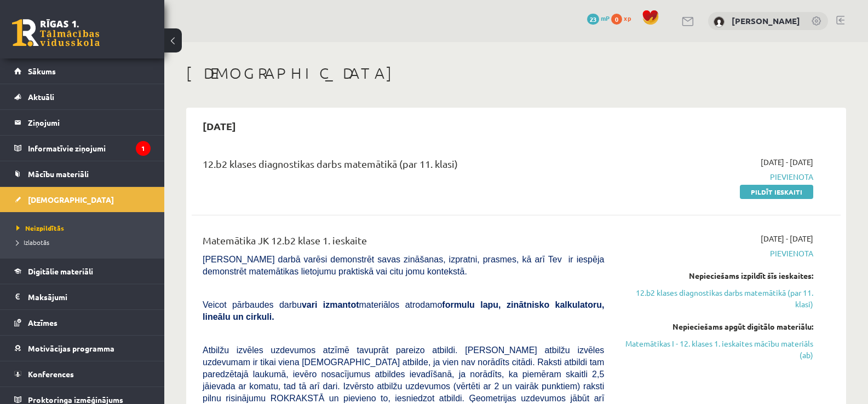 This screenshot has height=404, width=868. Describe the element at coordinates (617, 19) in the screenshot. I see `span: 0` at that location.